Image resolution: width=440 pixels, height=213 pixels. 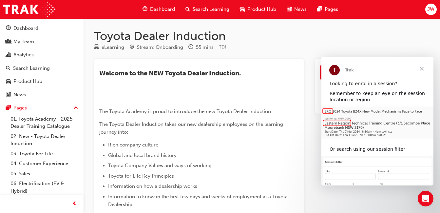 What do you see at coordinates (13, 13) in the screenshot?
I see `div: Profile image for Trak` at bounding box center [13, 13].